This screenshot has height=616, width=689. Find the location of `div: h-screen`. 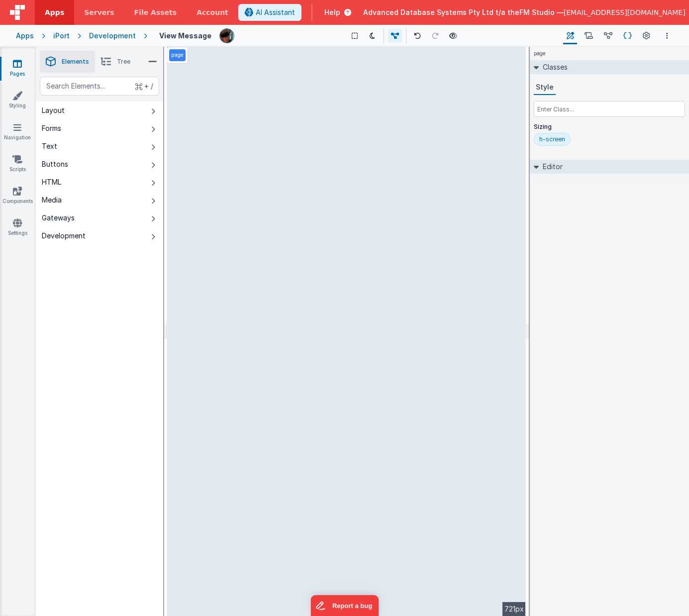

div: h-screen is located at coordinates (552, 139).